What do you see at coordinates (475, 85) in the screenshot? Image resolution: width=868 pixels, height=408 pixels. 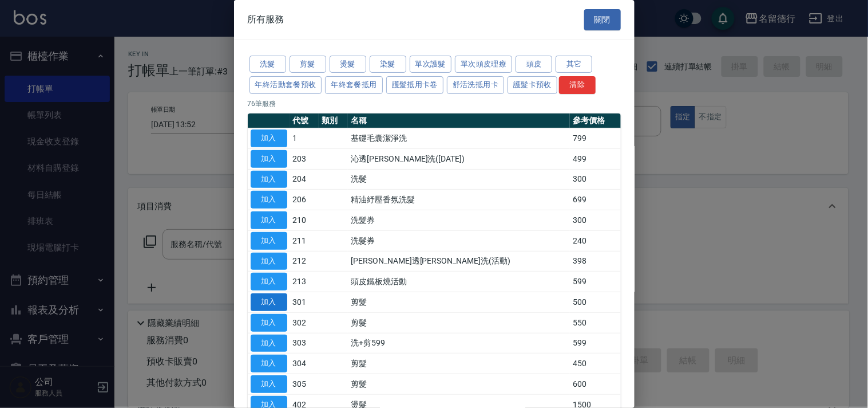 I see `button: 舒活洗抵用卡` at bounding box center [475, 85].